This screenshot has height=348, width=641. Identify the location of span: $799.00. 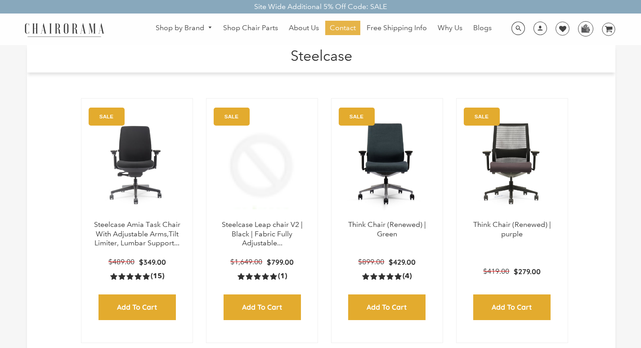
(280, 262).